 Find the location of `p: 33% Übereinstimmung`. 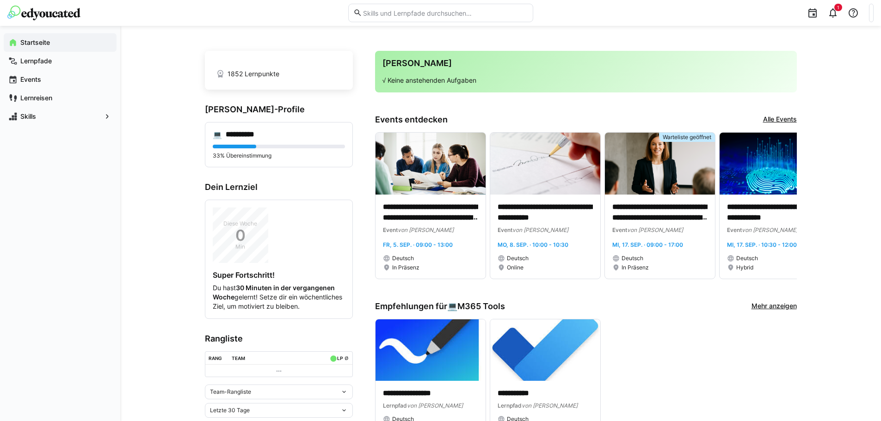

p: 33% Übereinstimmung is located at coordinates (279, 156).